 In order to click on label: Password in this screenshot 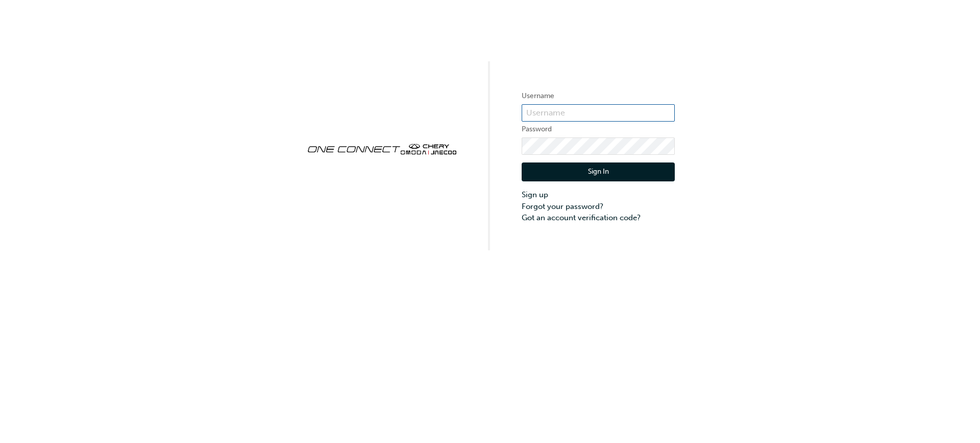, I will do `click(599, 129)`.